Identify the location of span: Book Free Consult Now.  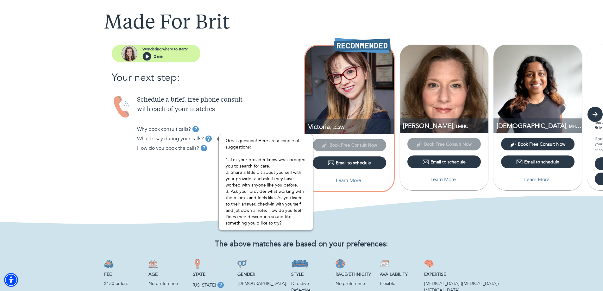
(541, 144).